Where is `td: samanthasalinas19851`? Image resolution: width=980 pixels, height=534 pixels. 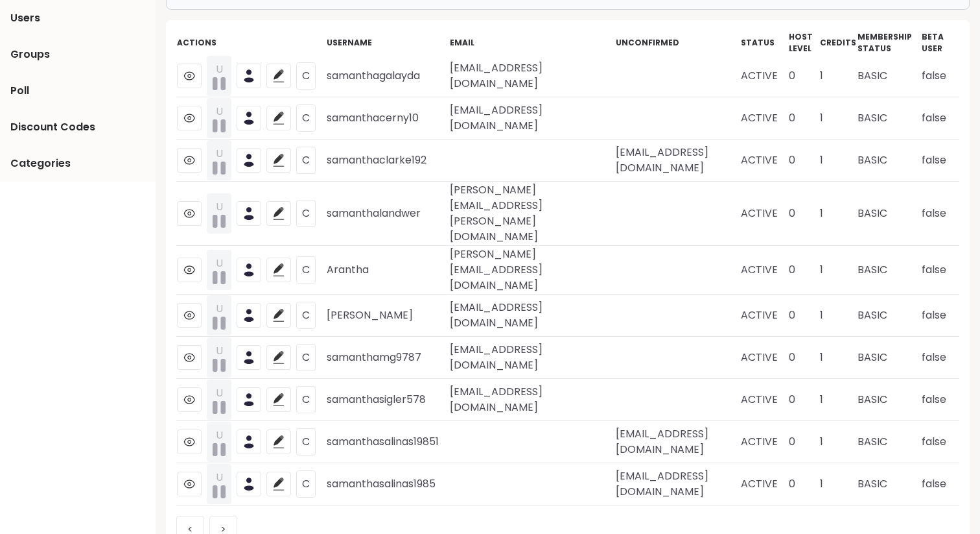 td: samanthasalinas19851 is located at coordinates (388, 442).